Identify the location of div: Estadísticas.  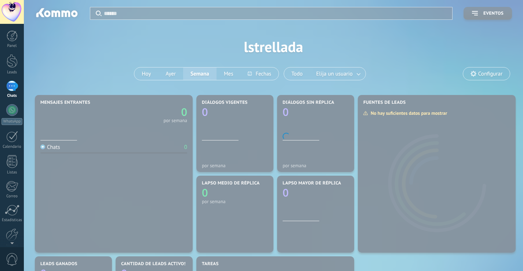
(12, 220).